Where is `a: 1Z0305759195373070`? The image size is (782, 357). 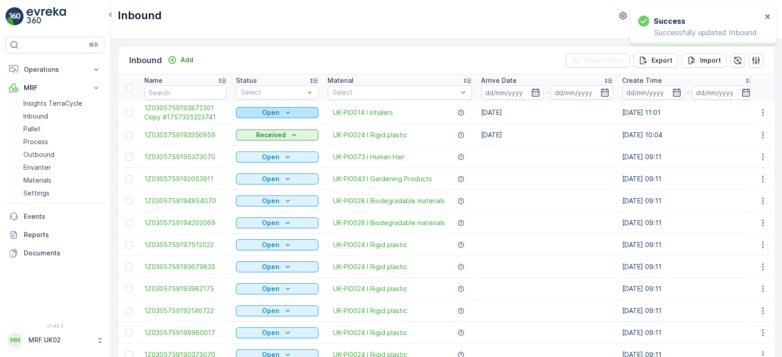 a: 1Z0305759195373070 is located at coordinates (186, 157).